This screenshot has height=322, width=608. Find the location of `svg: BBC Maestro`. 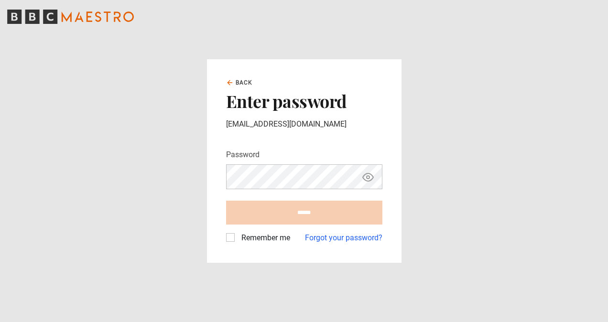

svg: BBC Maestro is located at coordinates (70, 17).